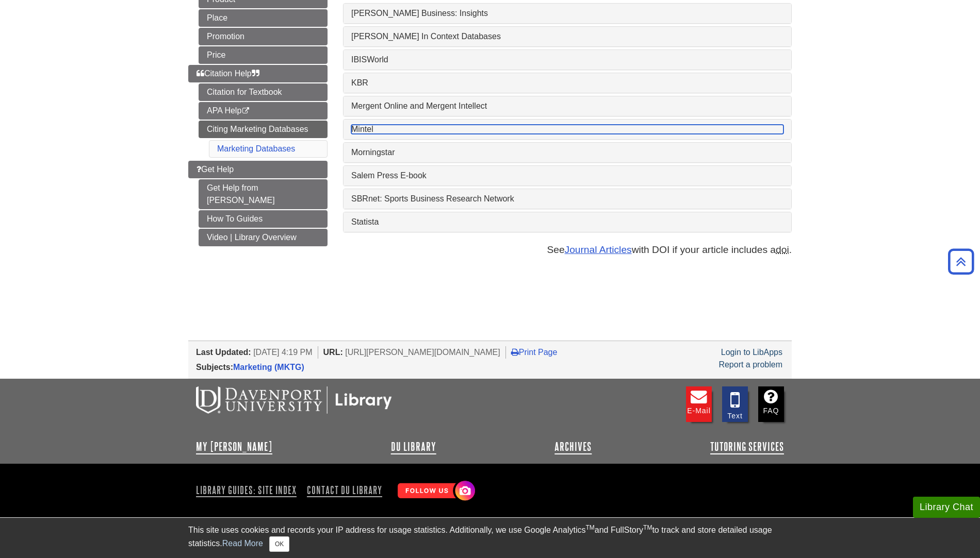 The height and width of the screenshot is (558, 980). Describe the element at coordinates (961, 261) in the screenshot. I see `a: Back to Top` at that location.